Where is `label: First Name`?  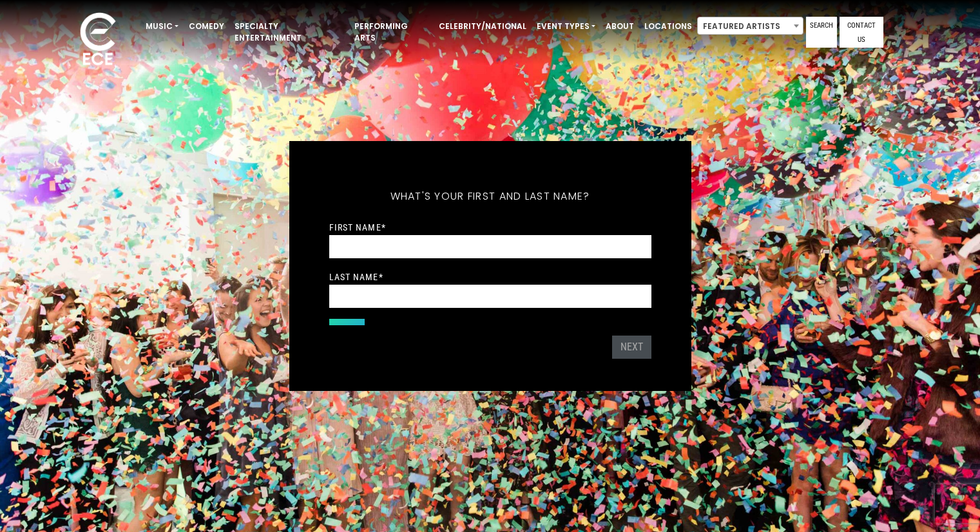 label: First Name is located at coordinates (358, 228).